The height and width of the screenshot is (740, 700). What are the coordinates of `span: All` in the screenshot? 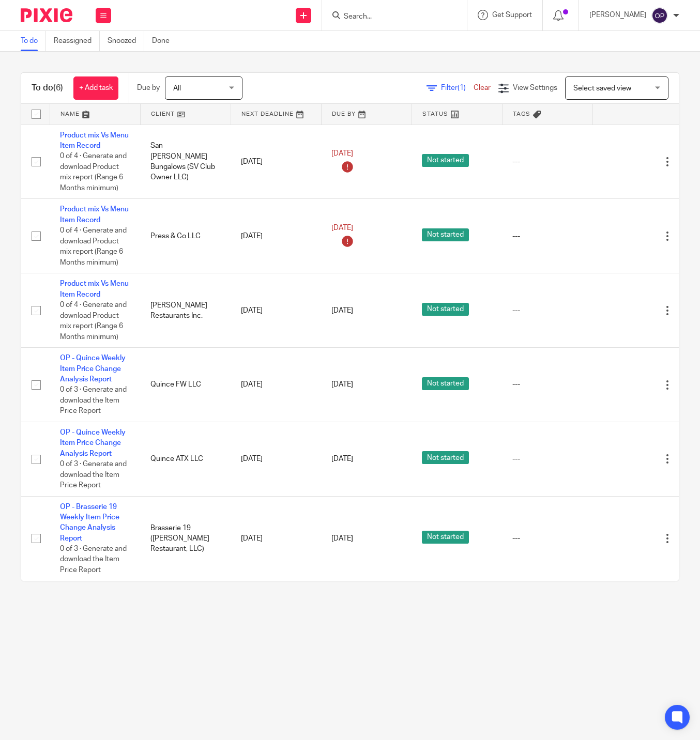 It's located at (177, 88).